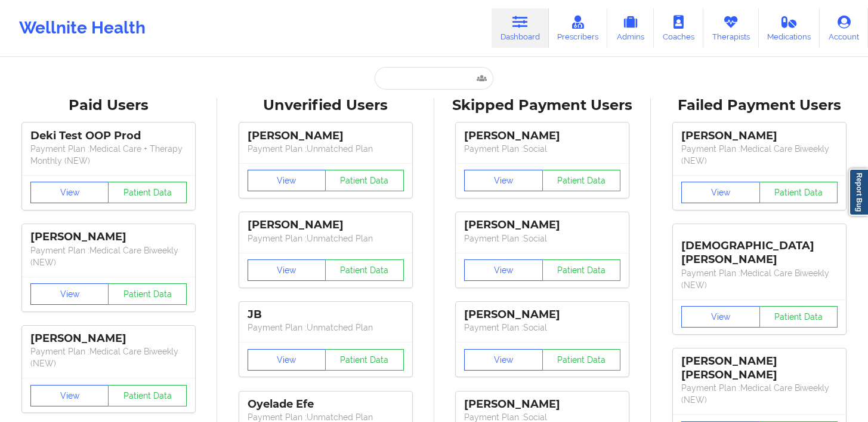  Describe the element at coordinates (731, 29) in the screenshot. I see `a: Therapists` at that location.